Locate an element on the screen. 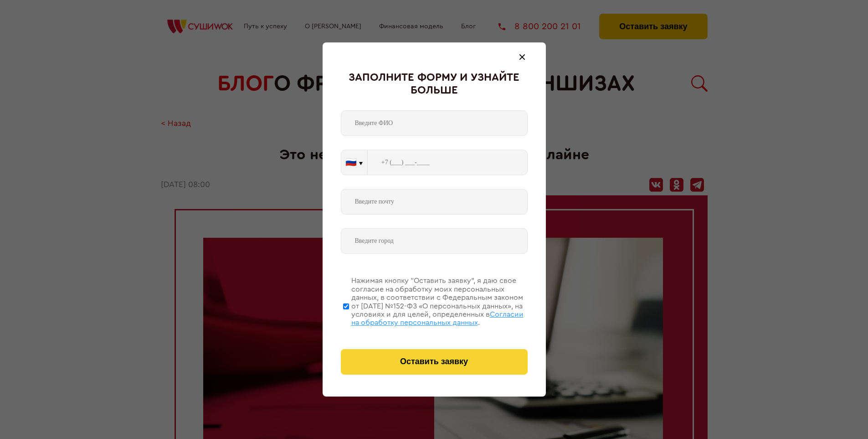 The image size is (868, 439). input: Введите почту is located at coordinates (434, 202).